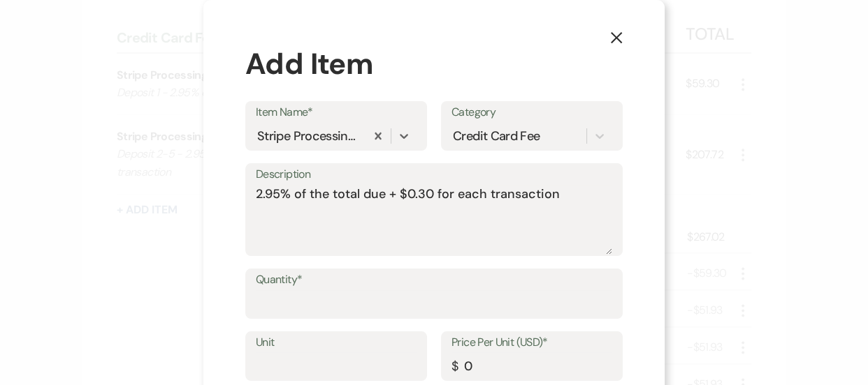 This screenshot has width=868, height=385. Describe the element at coordinates (336, 113) in the screenshot. I see `label: Item Name*` at that location.